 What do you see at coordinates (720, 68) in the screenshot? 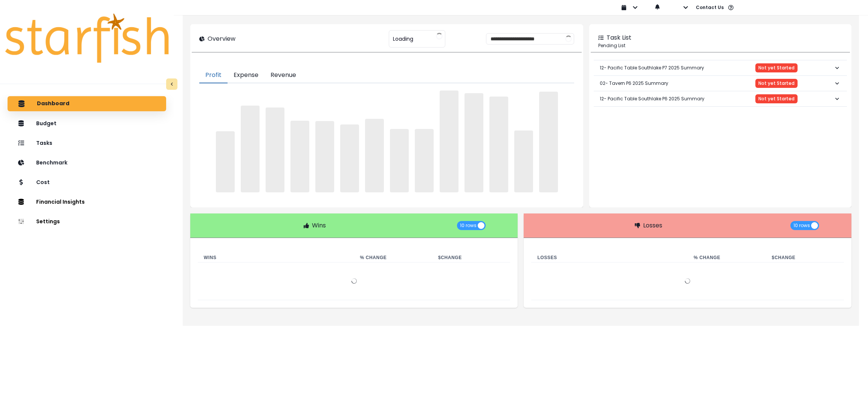
I see `button: 12- Pacific Table Southlake P7 2025 SummaryNot yet Started` at bounding box center [720, 68].